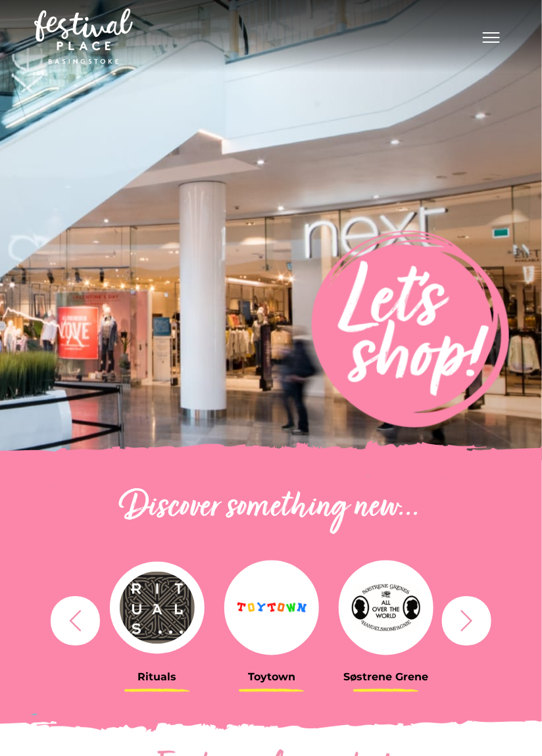  I want to click on h3: Rituals, so click(157, 677).